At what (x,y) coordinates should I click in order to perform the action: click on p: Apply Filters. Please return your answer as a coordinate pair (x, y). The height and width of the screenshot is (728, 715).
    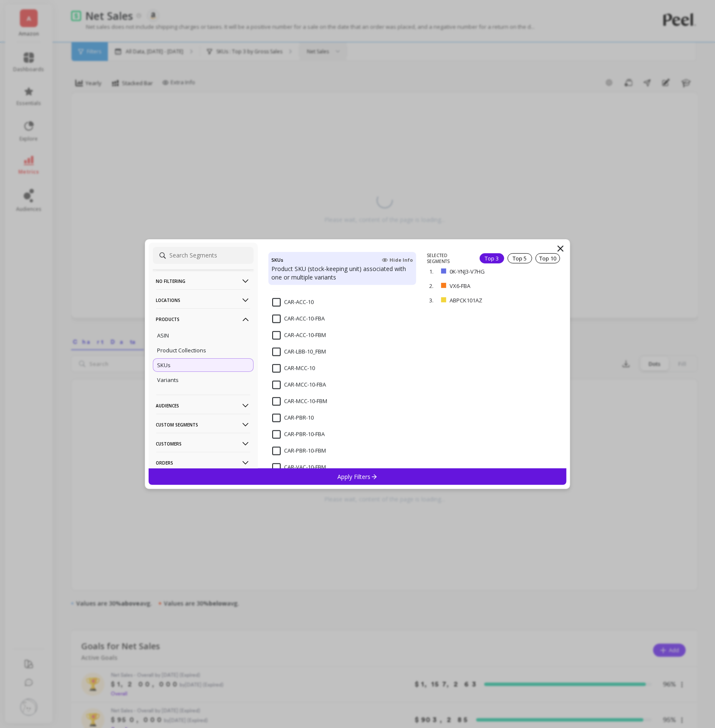
    Looking at the image, I should click on (358, 476).